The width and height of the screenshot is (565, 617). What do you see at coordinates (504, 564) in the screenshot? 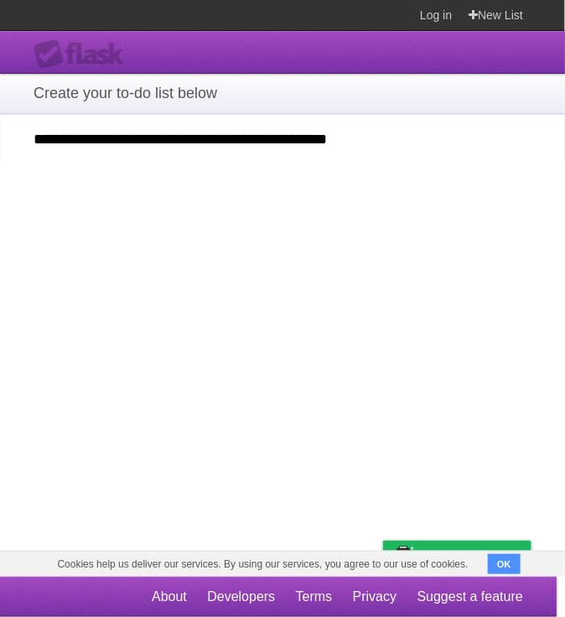
I see `button: OK` at bounding box center [504, 564].